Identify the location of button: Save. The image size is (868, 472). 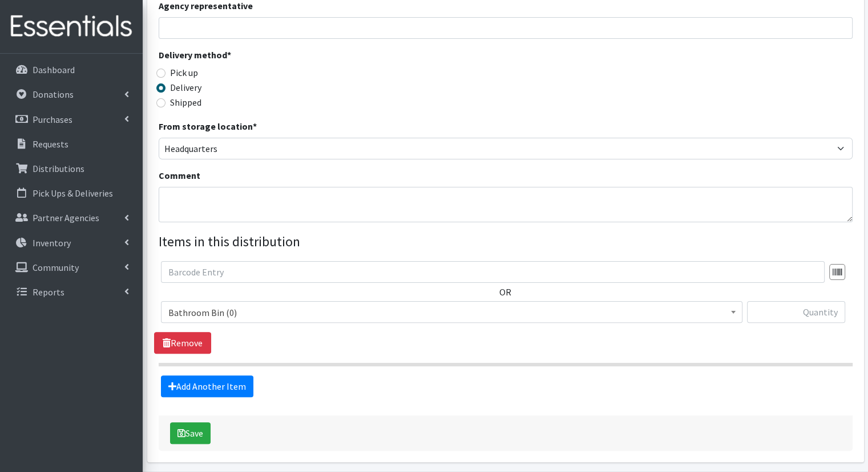
(190, 433).